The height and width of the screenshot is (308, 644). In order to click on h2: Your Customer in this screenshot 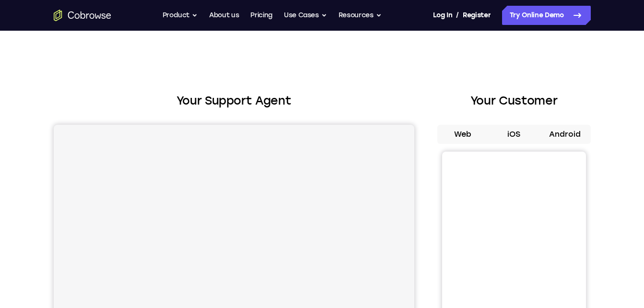, I will do `click(514, 101)`.